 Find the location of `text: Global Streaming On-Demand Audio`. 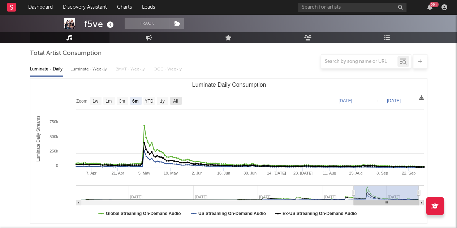

text: Global Streaming On-Demand Audio is located at coordinates (143, 214).